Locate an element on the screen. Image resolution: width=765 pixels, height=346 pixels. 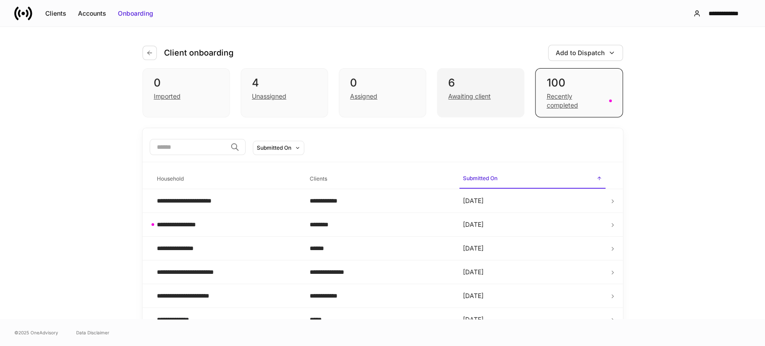
button: Submitted On is located at coordinates (278, 148).